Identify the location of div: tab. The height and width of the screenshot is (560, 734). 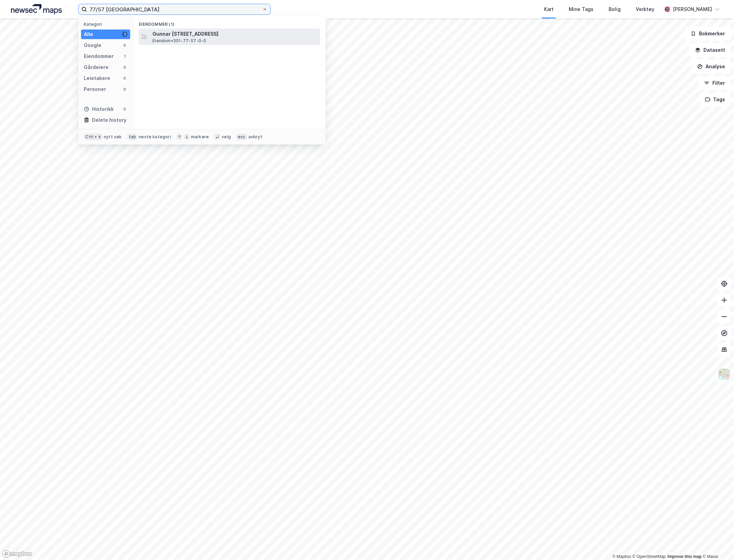
(132, 137).